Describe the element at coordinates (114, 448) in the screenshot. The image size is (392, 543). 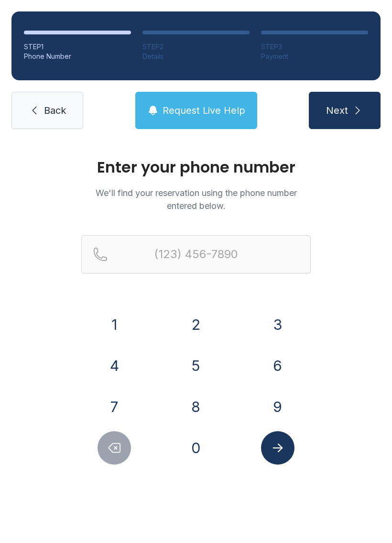
I see `button: Delete number` at that location.